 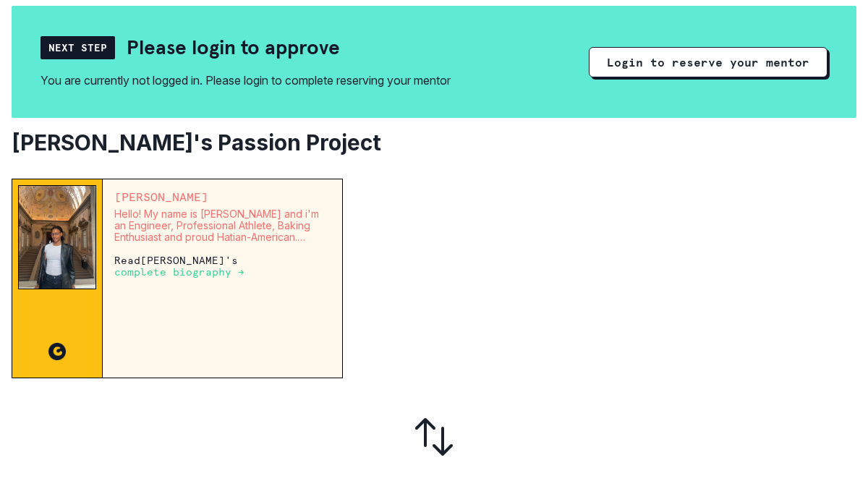 What do you see at coordinates (233, 47) in the screenshot?
I see `h2: Please login to approve` at bounding box center [233, 47].